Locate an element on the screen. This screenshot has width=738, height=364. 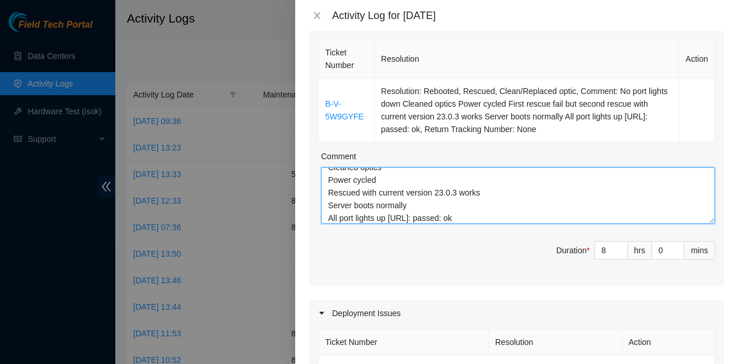
div: Duration is located at coordinates (573, 250).